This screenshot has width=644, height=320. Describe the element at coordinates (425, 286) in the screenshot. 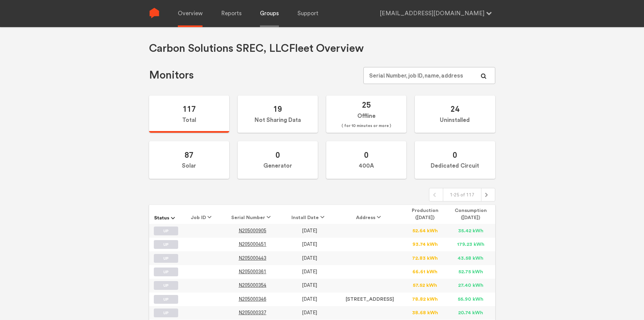

I see `td: 57.52 kWh` at that location.